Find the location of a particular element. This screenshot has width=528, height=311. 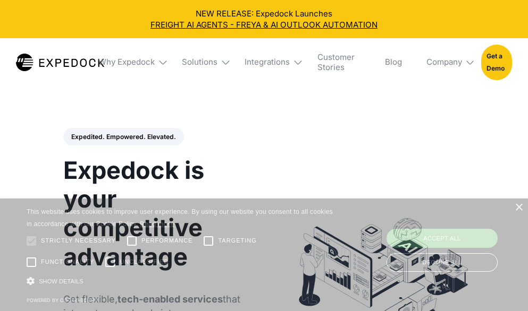

span: Performance is located at coordinates (167, 241).